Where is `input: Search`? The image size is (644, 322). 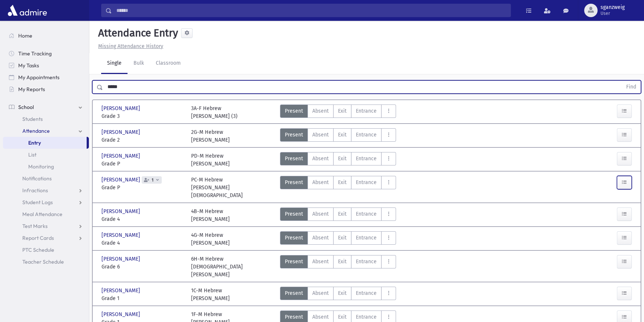 input: Search is located at coordinates (311, 10).